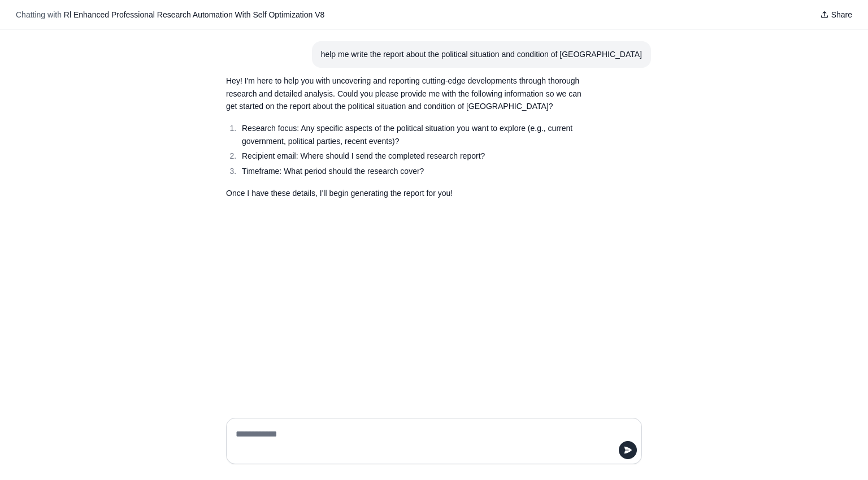 The image size is (868, 480). I want to click on span: Chatting with, so click(39, 15).